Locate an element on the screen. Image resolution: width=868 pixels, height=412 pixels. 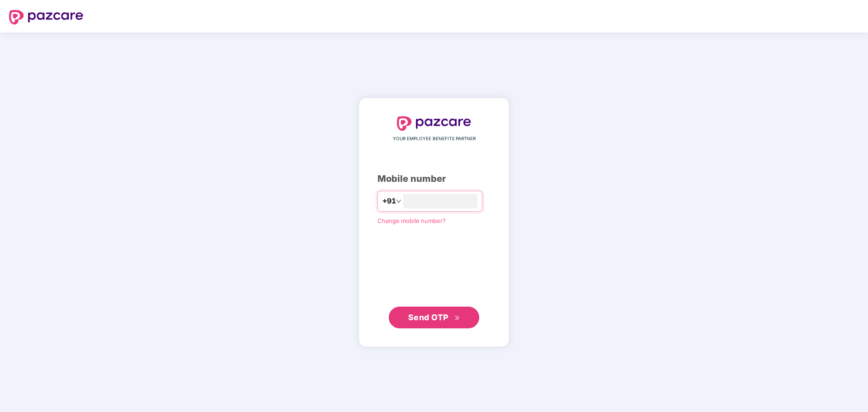
span: double-right is located at coordinates (457, 318).